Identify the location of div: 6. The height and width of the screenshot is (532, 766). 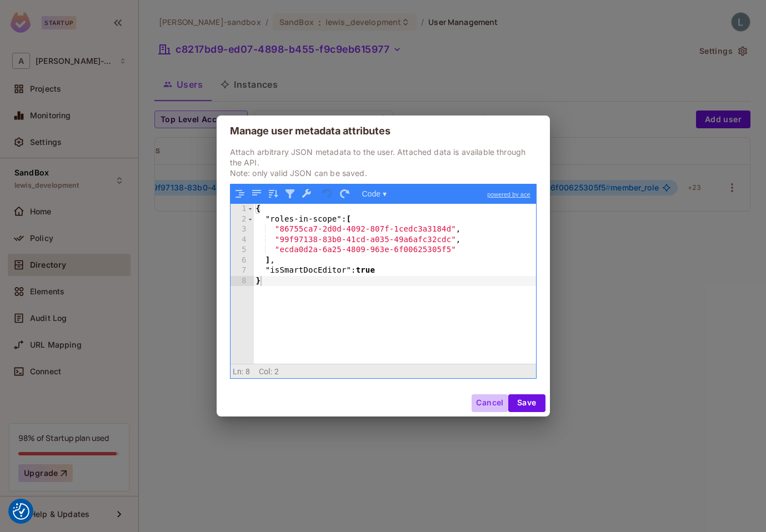
(242, 260).